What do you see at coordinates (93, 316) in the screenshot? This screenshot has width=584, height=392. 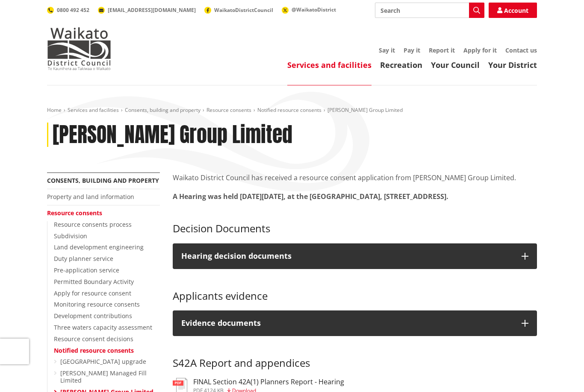 I see `a: Development contributions` at bounding box center [93, 316].